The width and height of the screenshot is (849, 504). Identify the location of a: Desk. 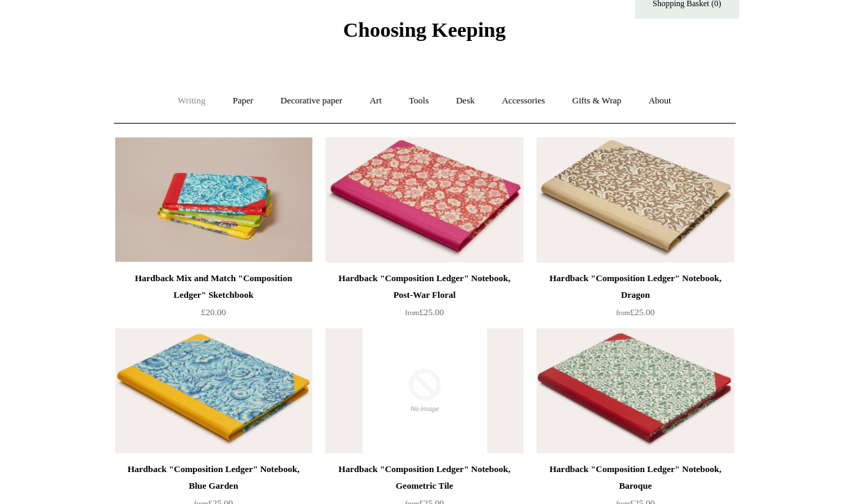
(465, 101).